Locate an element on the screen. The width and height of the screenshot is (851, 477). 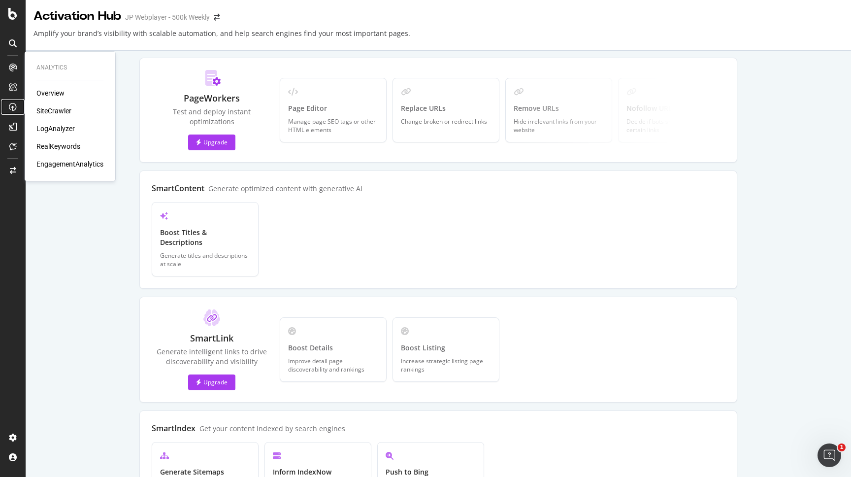
div: Replace URLs is located at coordinates (446, 108).